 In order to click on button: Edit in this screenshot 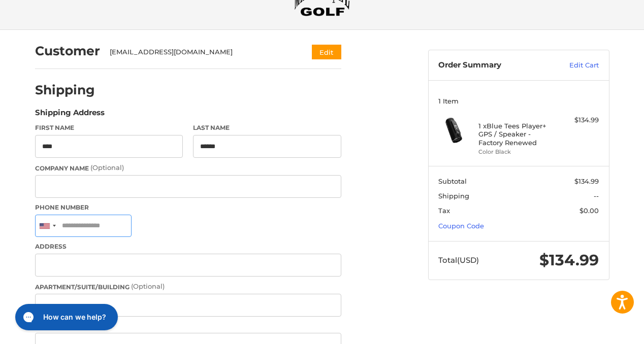, I will do `click(326, 52)`.